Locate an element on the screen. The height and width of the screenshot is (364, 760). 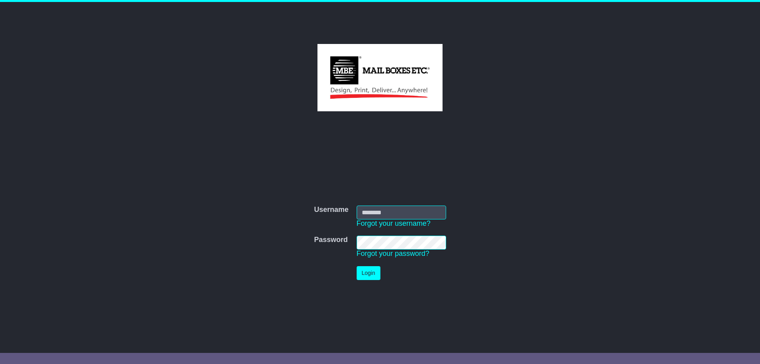
label: Username is located at coordinates (331, 210).